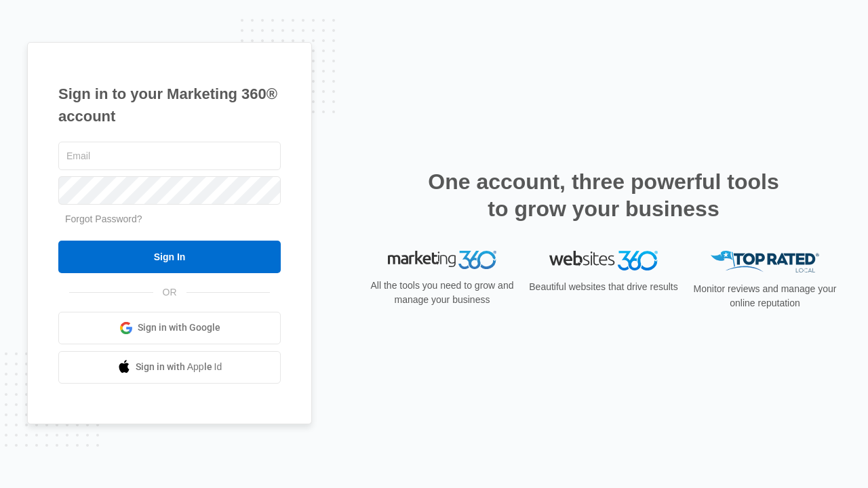 The height and width of the screenshot is (488, 868). Describe the element at coordinates (603, 286) in the screenshot. I see `p: Beautiful websites that drive results` at that location.